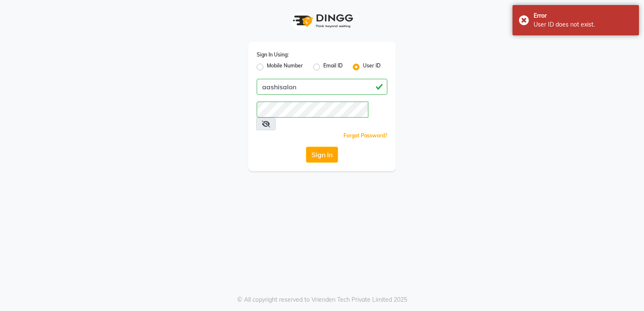 The width and height of the screenshot is (644, 311). What do you see at coordinates (365, 135) in the screenshot?
I see `a: Forgot Password?` at bounding box center [365, 135].